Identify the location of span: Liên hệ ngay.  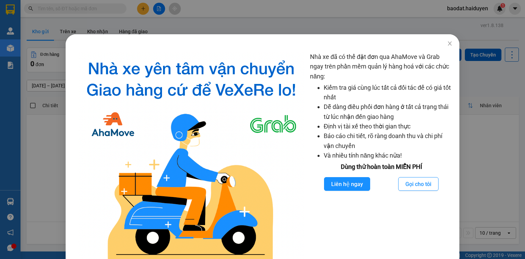
(347, 184).